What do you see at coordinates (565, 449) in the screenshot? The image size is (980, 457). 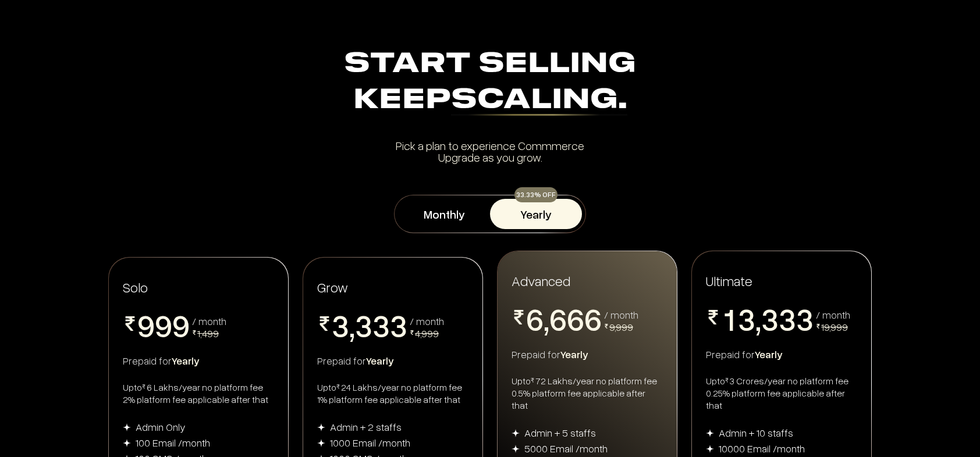 I see `div: 5000 Email /month` at bounding box center [565, 449].